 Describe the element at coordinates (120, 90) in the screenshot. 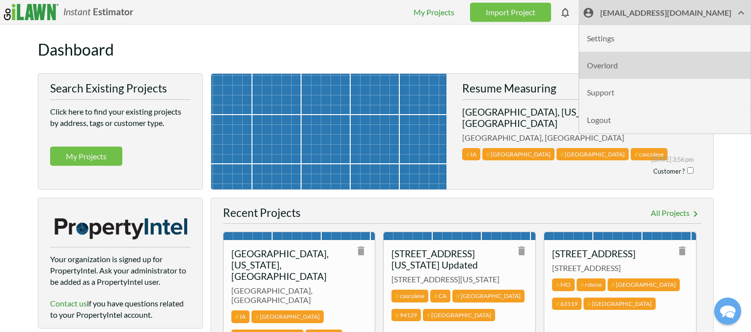

I see `h2: Search Existing Projects` at that location.